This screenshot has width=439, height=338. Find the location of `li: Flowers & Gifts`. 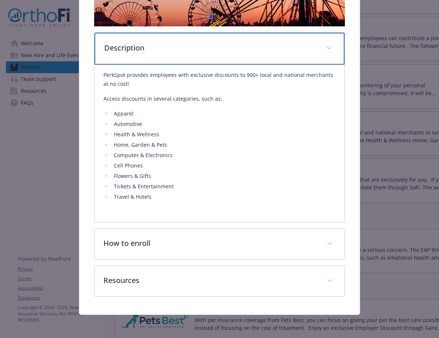

li: Flowers & Gifts is located at coordinates (223, 176).